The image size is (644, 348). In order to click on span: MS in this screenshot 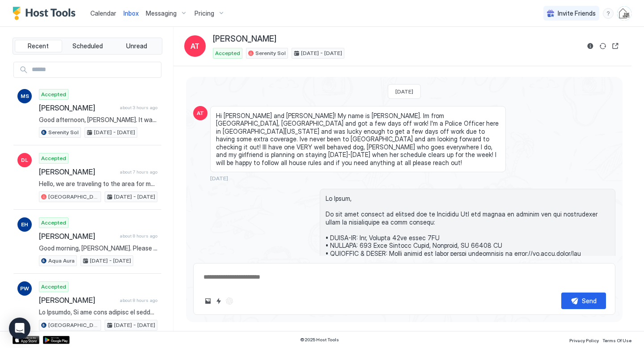, I will do `click(25, 96)`.